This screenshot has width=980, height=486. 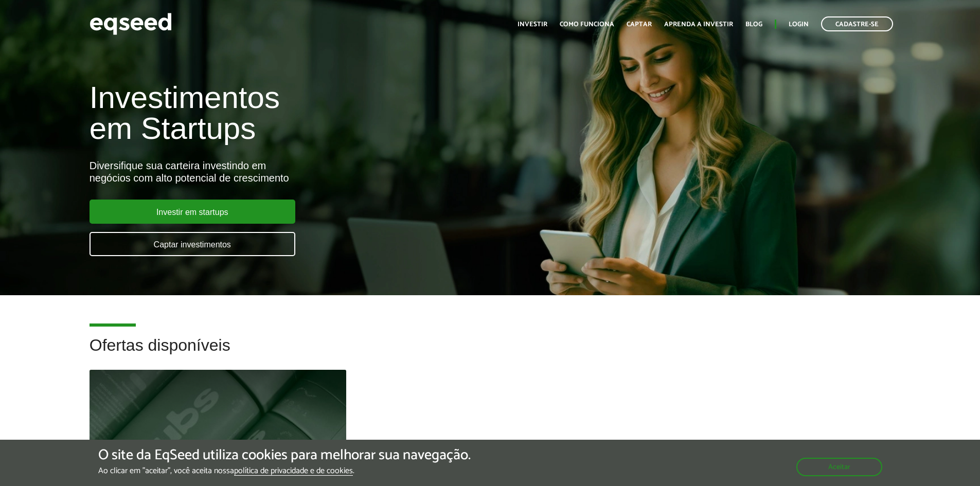 What do you see at coordinates (131, 24) in the screenshot?
I see `img: EqSeed` at bounding box center [131, 24].